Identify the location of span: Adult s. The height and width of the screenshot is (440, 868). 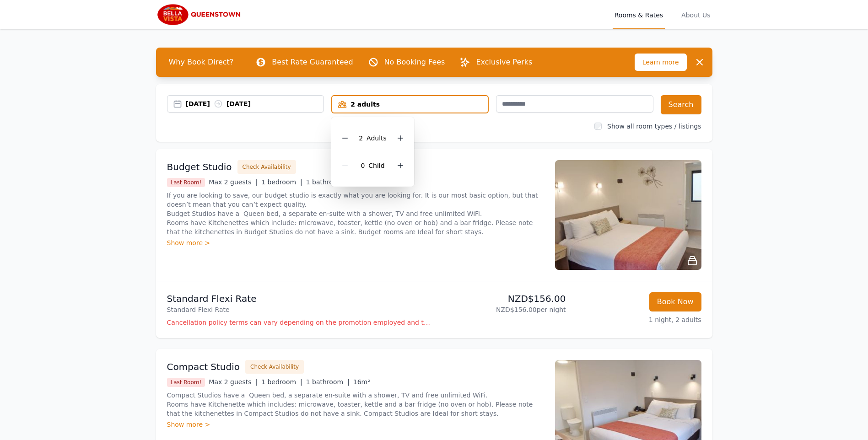
(377, 138).